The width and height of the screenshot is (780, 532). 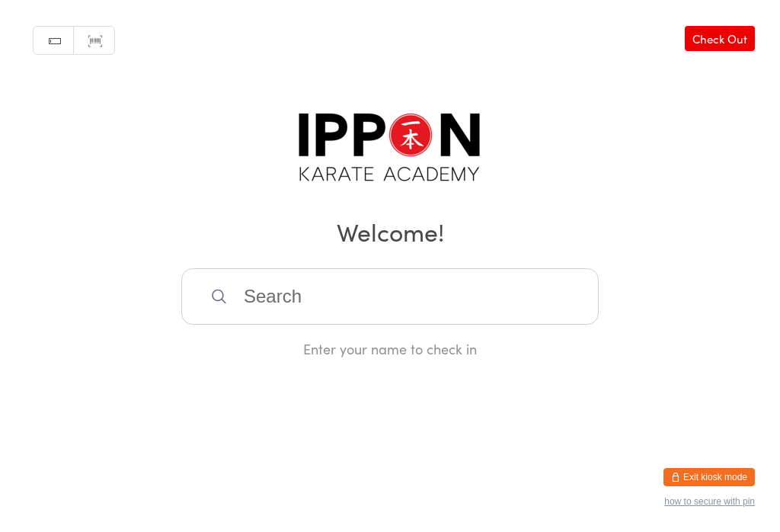 I want to click on button: how to secure with pin, so click(x=710, y=502).